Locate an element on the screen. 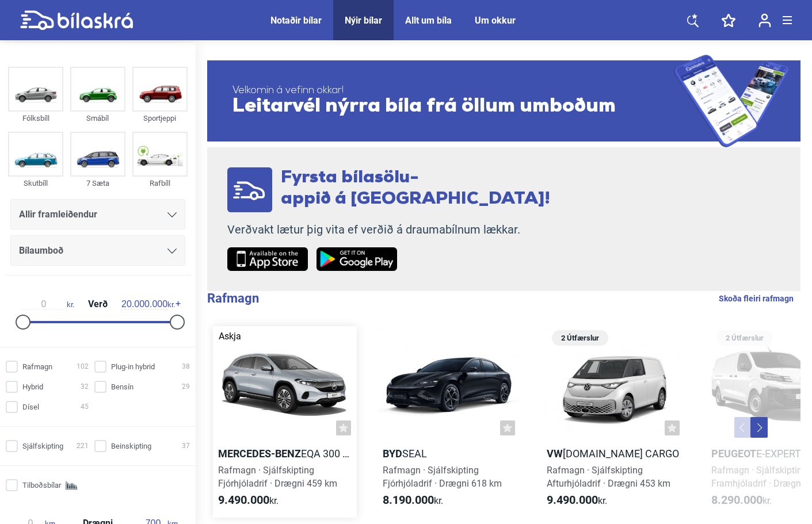 This screenshot has height=524, width=812. b: 8.290.000 is located at coordinates (736, 500).